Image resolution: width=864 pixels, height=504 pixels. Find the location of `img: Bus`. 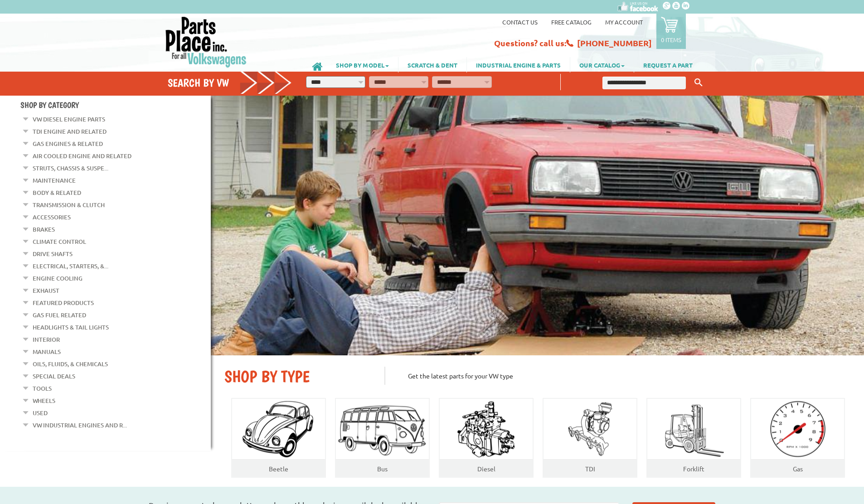

img: Bus is located at coordinates (382, 430).